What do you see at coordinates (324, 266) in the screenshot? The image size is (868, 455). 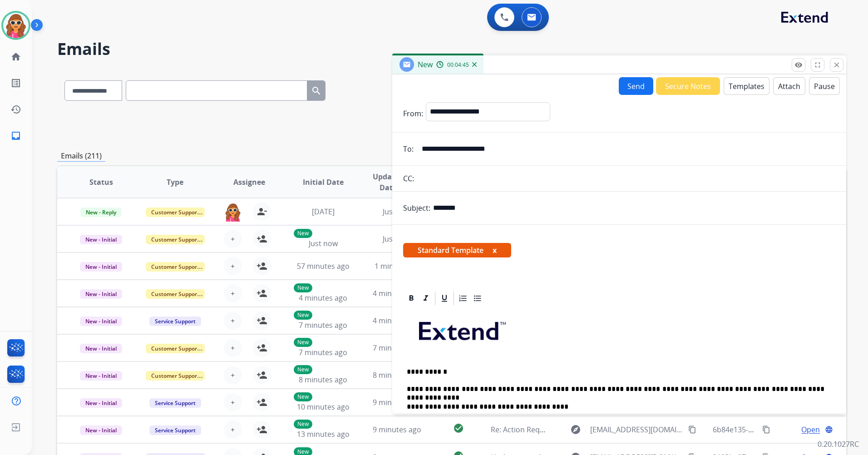 I see `span: 57 minutes ago` at bounding box center [324, 266].